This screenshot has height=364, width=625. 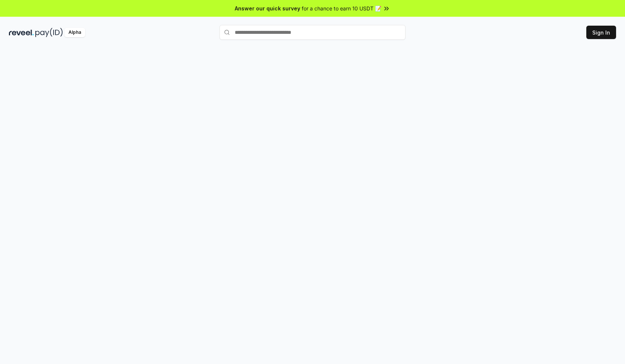 I want to click on div: Alpha, so click(x=75, y=32).